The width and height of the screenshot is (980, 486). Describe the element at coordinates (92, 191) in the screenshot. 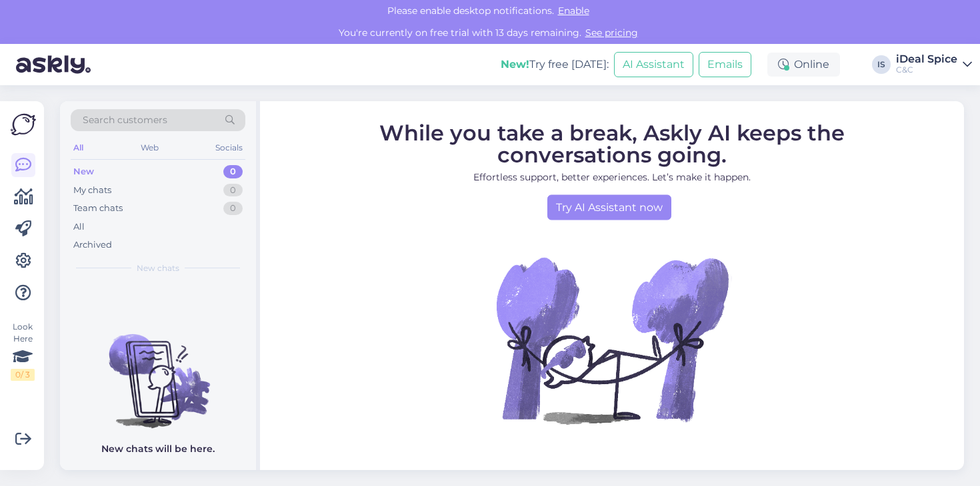

I see `div: My chats` at that location.